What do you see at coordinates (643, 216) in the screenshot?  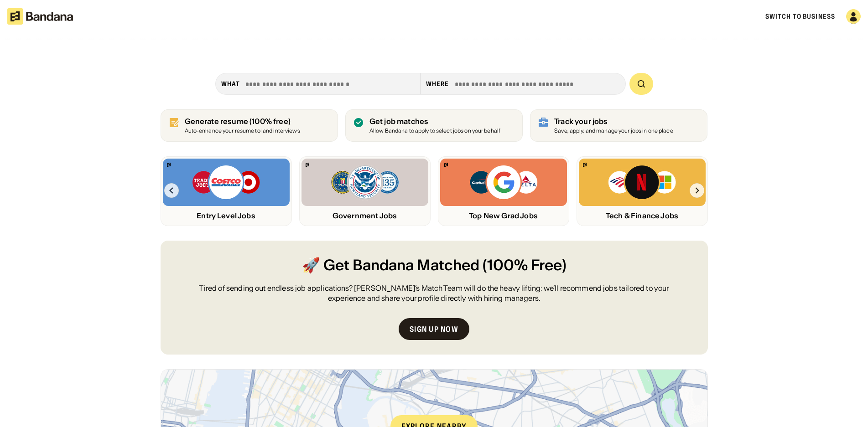 I see `div: Tech & Finance Jobs` at bounding box center [643, 216].